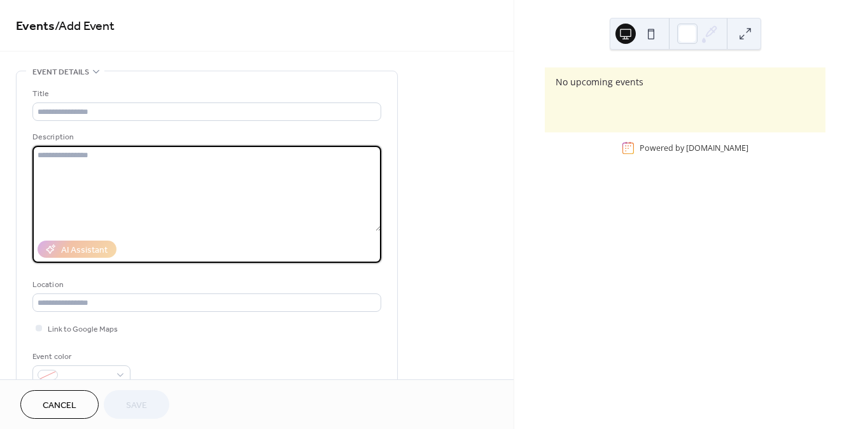  What do you see at coordinates (60, 72) in the screenshot?
I see `span: Event details` at bounding box center [60, 72].